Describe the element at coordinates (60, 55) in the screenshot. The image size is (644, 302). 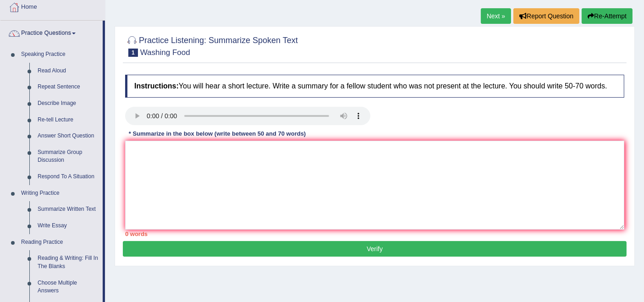
I see `a: Speaking Practice` at that location.